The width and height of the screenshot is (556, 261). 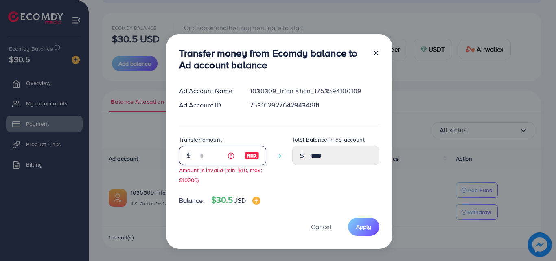 What do you see at coordinates (363, 226) in the screenshot?
I see `button: Apply` at bounding box center [363, 226].